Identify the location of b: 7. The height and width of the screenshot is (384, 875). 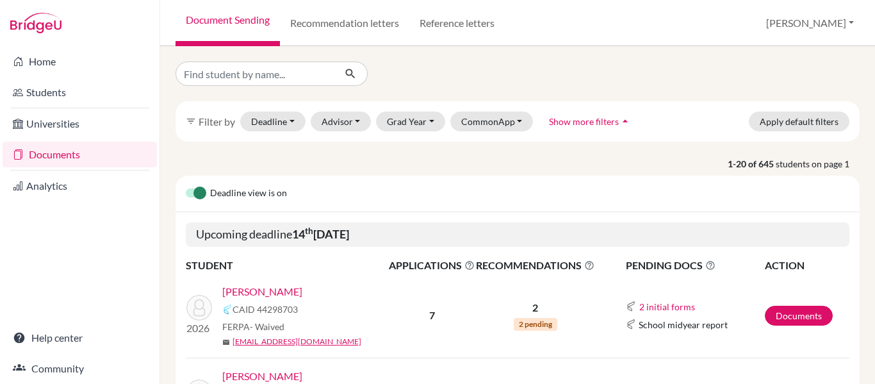
(432, 314).